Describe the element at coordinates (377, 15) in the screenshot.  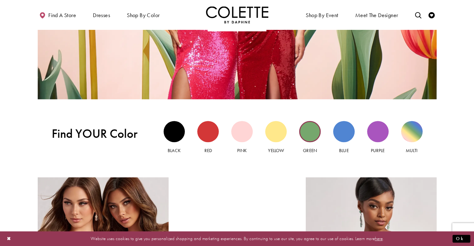
I see `span: Meet the designer` at that location.